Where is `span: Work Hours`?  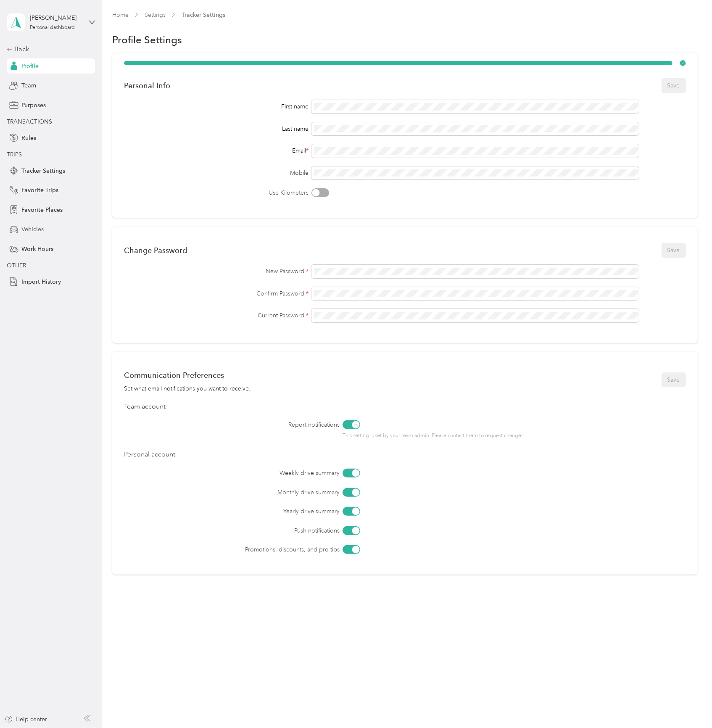
span: Work Hours is located at coordinates (37, 249).